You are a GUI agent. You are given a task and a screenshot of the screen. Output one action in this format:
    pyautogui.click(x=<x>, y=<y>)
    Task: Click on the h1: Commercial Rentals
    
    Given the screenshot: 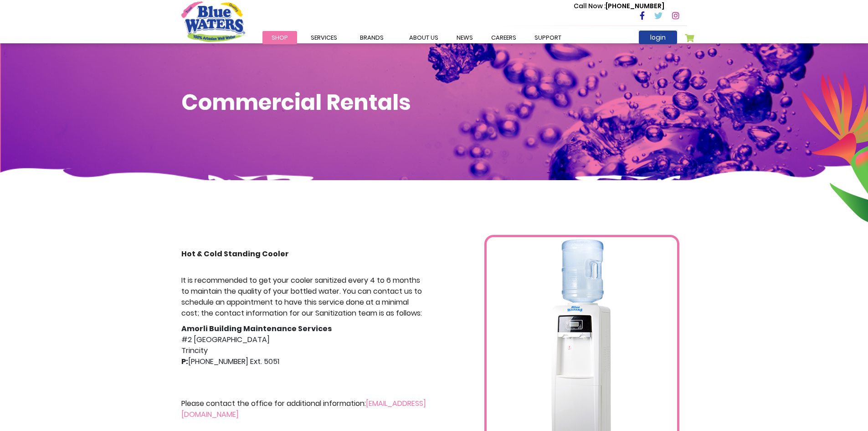 What is the action you would take?
    pyautogui.click(x=434, y=103)
    